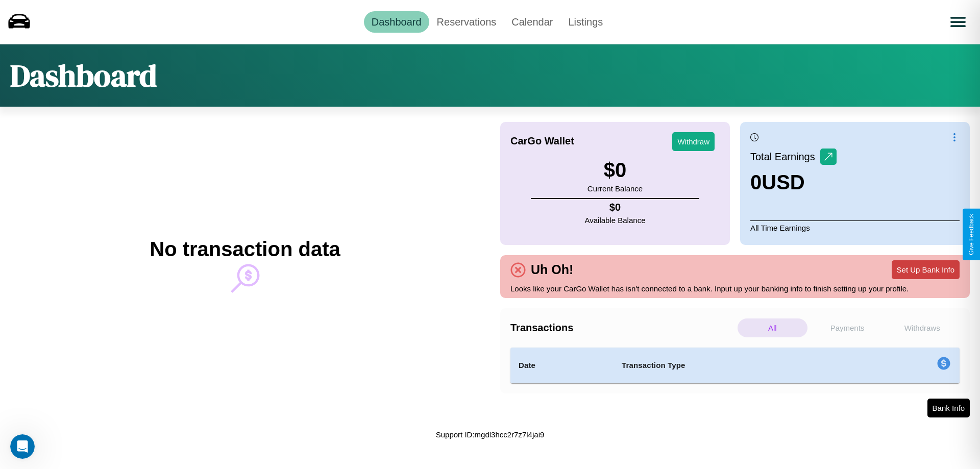  What do you see at coordinates (773, 328) in the screenshot?
I see `p: All` at bounding box center [773, 328].